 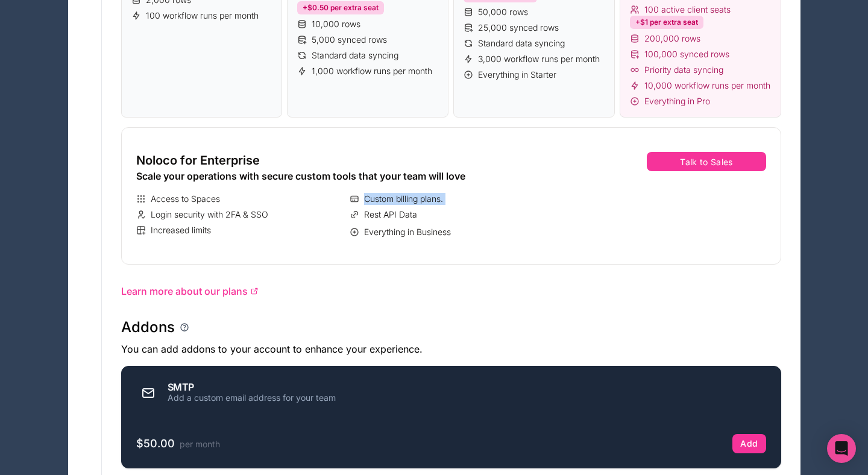 I want to click on span: 100,000 synced rows, so click(x=686, y=55).